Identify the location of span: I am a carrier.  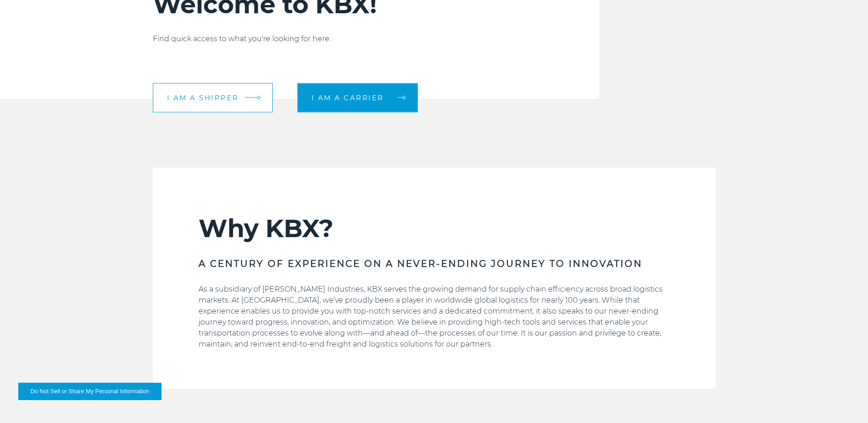
(348, 97).